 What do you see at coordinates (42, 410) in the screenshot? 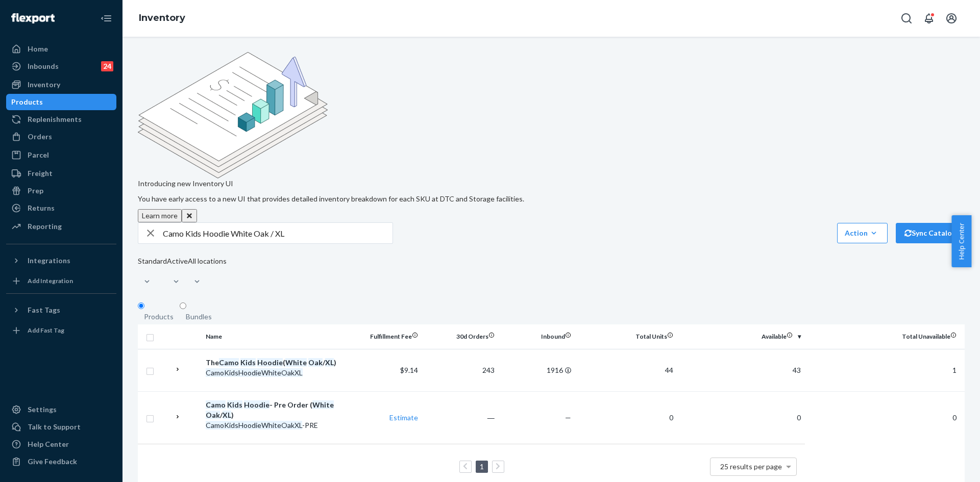
I see `div: Settings` at bounding box center [42, 410].